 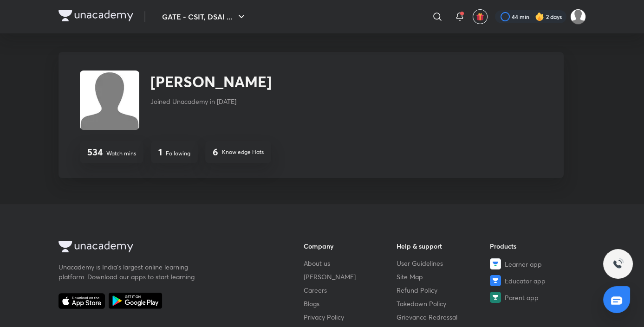 I want to click on a: Refund Policy, so click(x=443, y=290).